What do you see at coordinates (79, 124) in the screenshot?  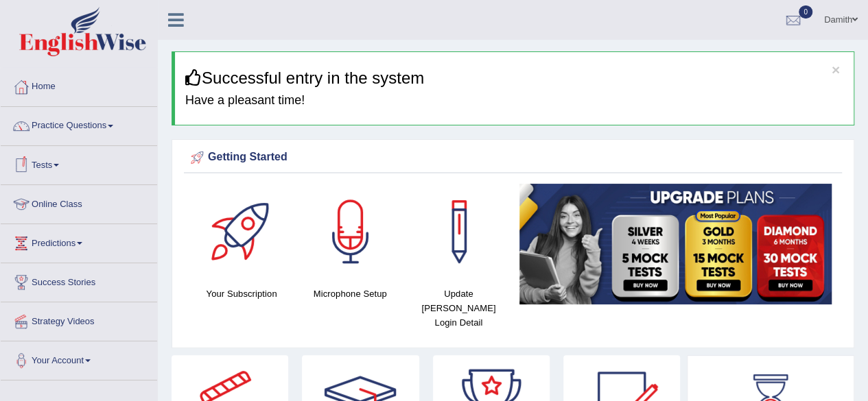 I see `a: Practice Questions` at bounding box center [79, 124].